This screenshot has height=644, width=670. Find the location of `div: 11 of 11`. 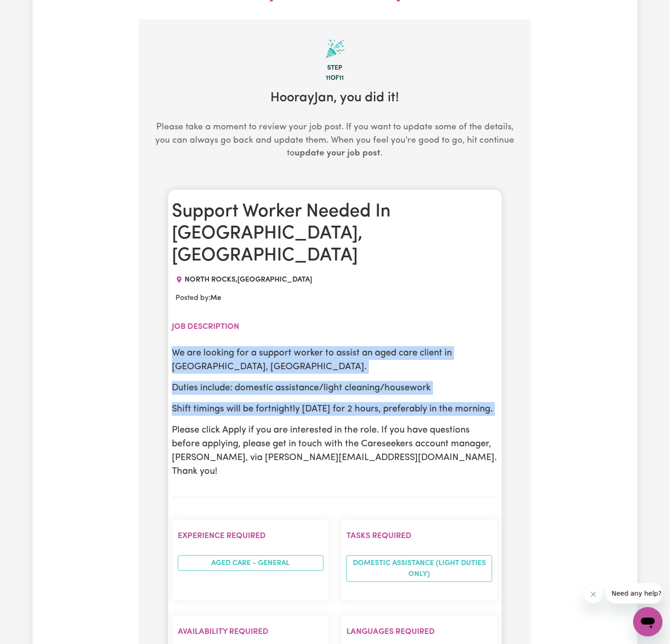

div: 11 of 11 is located at coordinates (335, 78).